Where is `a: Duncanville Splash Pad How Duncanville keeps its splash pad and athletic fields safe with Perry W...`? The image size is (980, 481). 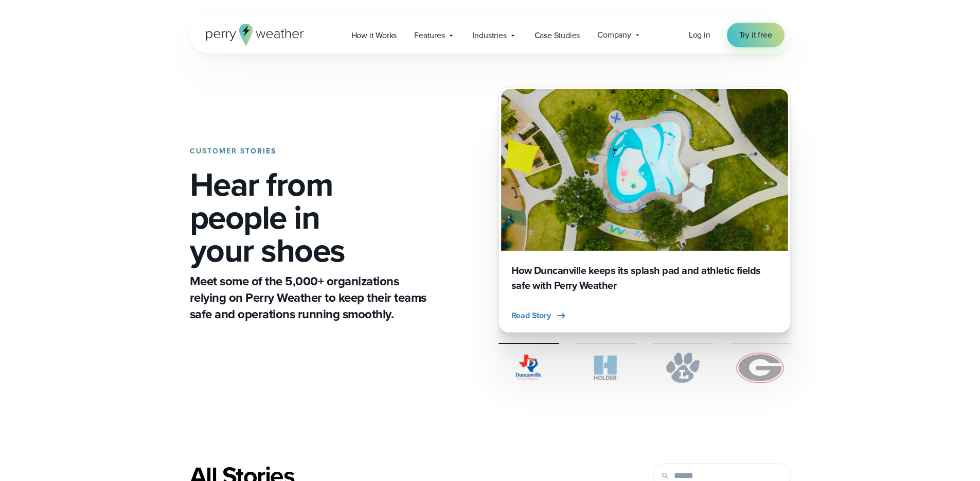
a: Duncanville Splash Pad How Duncanville keeps its splash pad and athletic fields safe with Perry W... is located at coordinates (644, 210).